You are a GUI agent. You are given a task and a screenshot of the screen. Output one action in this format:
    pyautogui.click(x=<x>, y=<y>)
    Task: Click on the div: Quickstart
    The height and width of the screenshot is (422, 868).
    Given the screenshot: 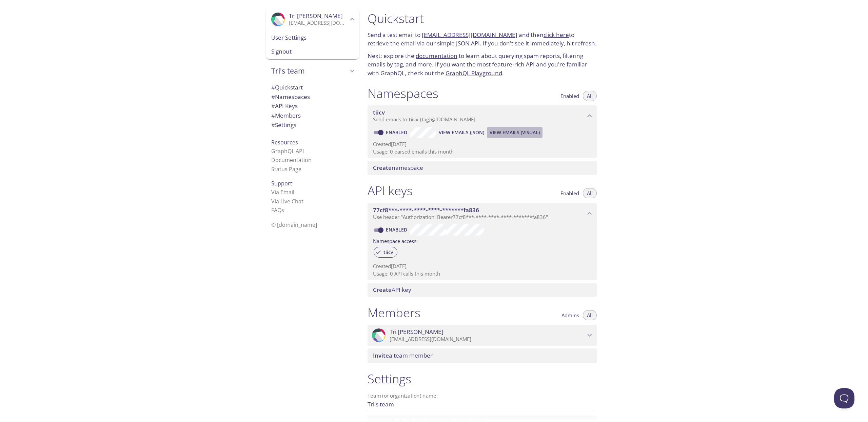 What is the action you would take?
    pyautogui.click(x=312, y=87)
    